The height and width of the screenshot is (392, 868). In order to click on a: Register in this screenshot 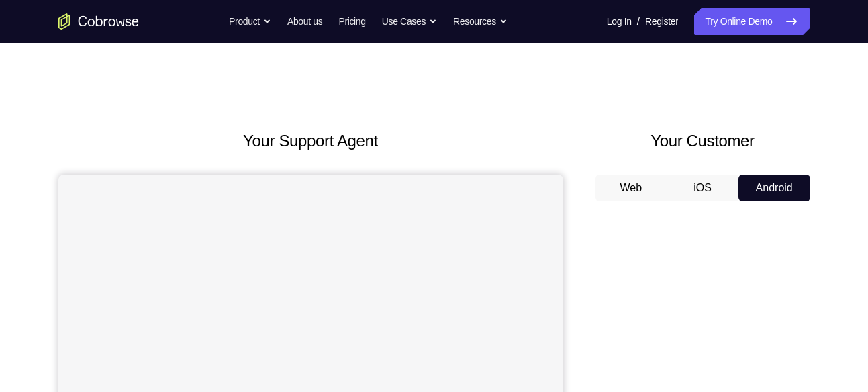, I will do `click(661, 22)`.